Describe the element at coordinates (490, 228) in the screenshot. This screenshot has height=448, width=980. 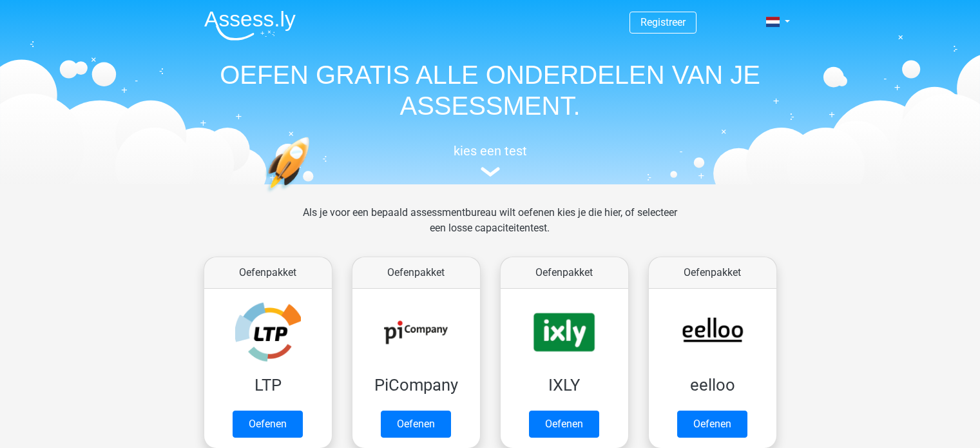
I see `div: Als je voor een bepaald assessmentbureau wilt oefenen kies je die hier, of selecteer een losse ca...` at that location.